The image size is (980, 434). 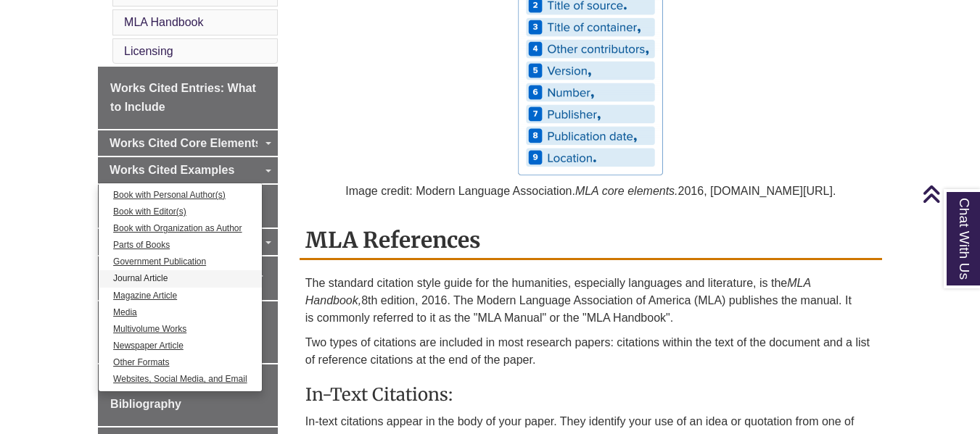 I want to click on a: Websites, Social Media, and Email, so click(x=180, y=379).